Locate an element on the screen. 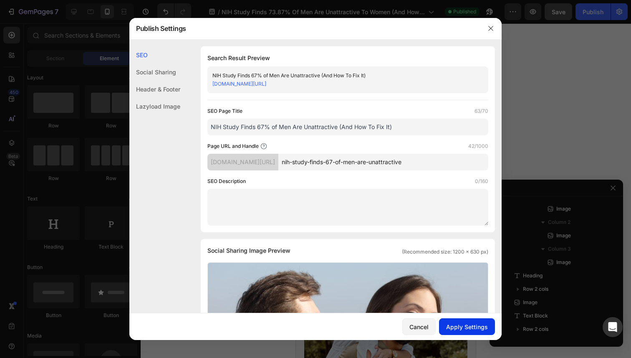  label: Page URL and Handle is located at coordinates (233, 146).